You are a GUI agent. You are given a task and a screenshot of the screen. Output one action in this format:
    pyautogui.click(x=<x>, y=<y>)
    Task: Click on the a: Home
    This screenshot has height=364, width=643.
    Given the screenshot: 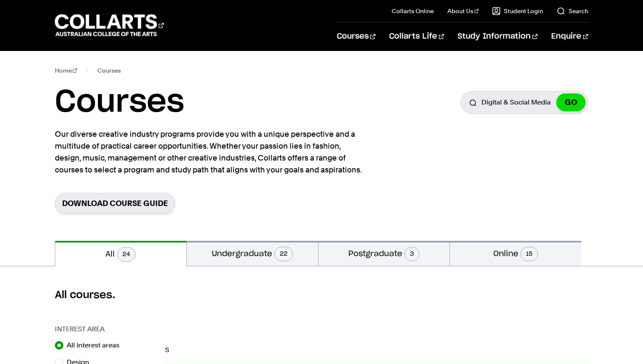 What is the action you would take?
    pyautogui.click(x=66, y=71)
    